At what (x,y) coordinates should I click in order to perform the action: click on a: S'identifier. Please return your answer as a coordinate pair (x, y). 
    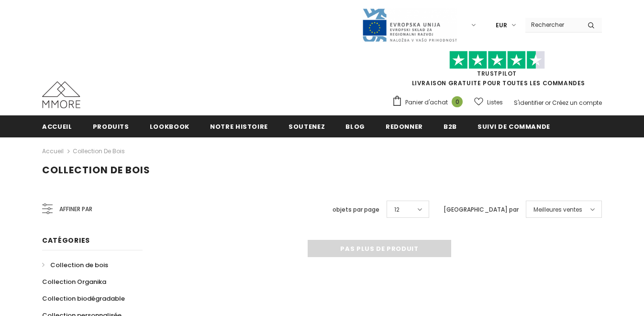
    Looking at the image, I should click on (529, 102).